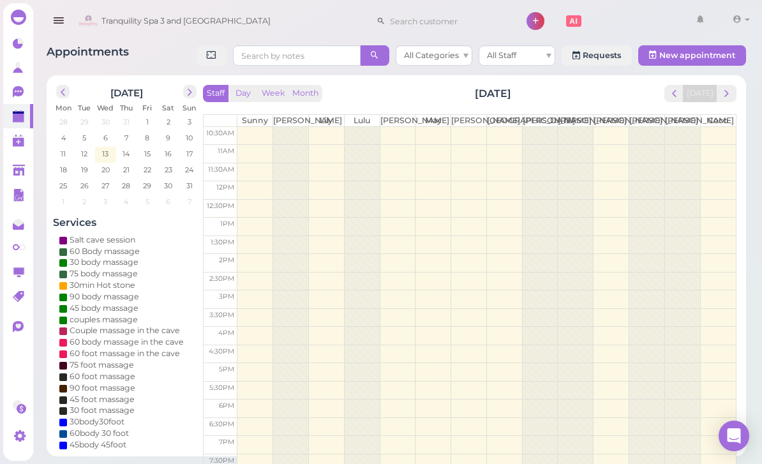  I want to click on span: 19, so click(84, 170).